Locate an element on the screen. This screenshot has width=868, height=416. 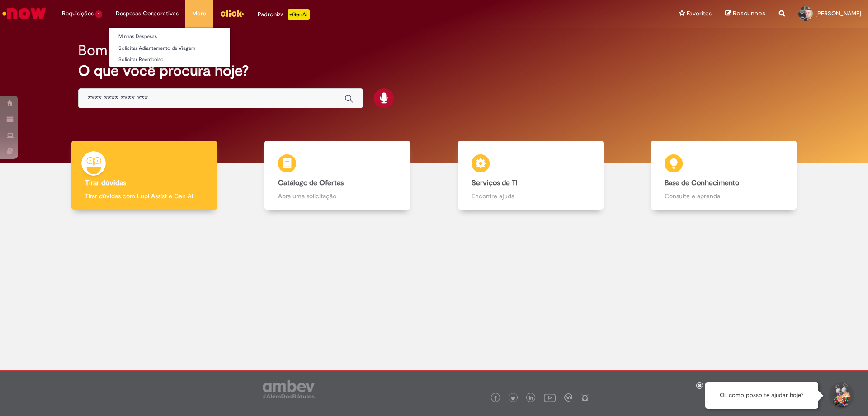
a: Minhas Despesas is located at coordinates (169, 37).